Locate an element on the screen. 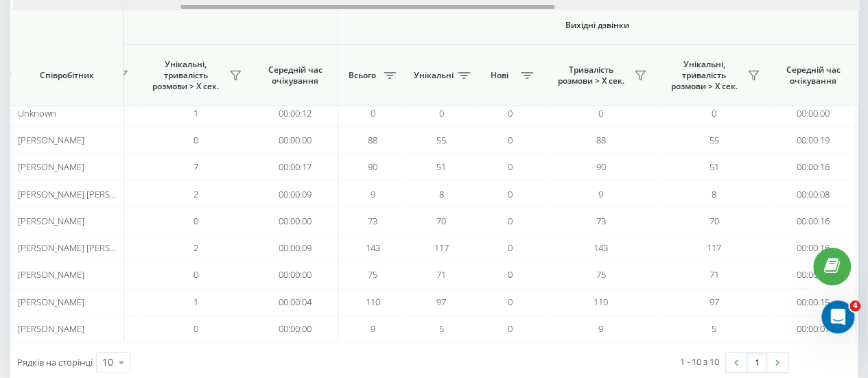  span: Унікальні is located at coordinates (433, 76).